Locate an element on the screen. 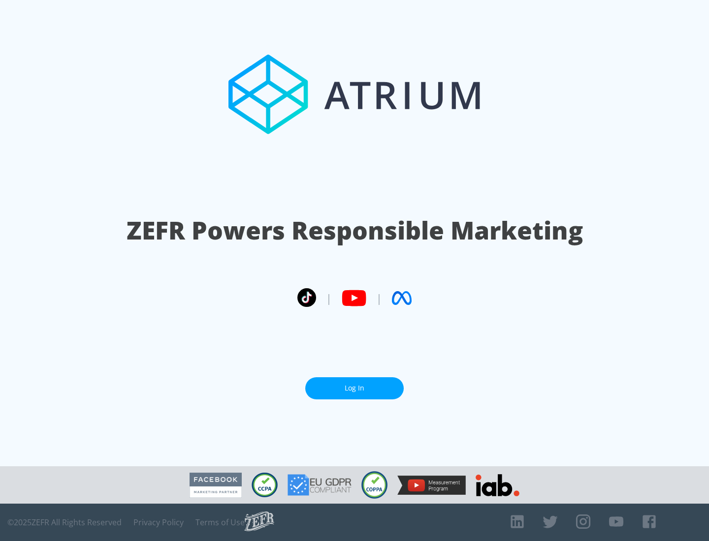 The height and width of the screenshot is (541, 709). span: © 2025 ZEFR All Rights Reserved is located at coordinates (64, 523).